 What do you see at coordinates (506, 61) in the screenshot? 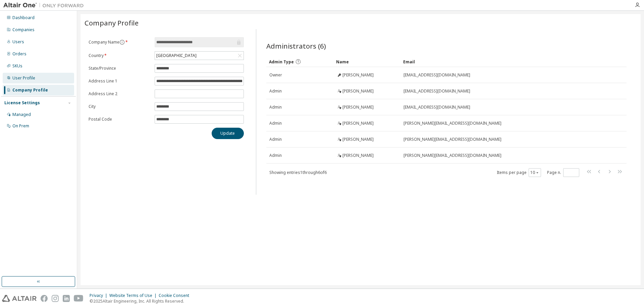
I see `div: Email` at bounding box center [506, 61].